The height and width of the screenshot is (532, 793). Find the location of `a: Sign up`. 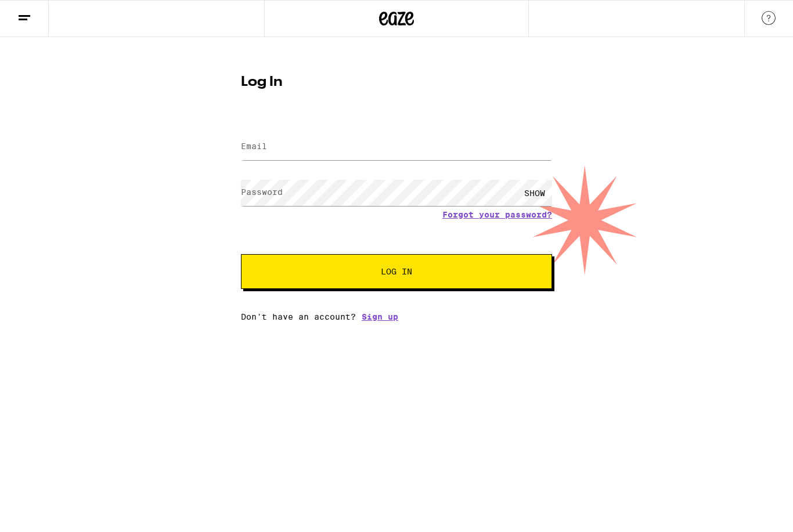

a: Sign up is located at coordinates (379, 317).